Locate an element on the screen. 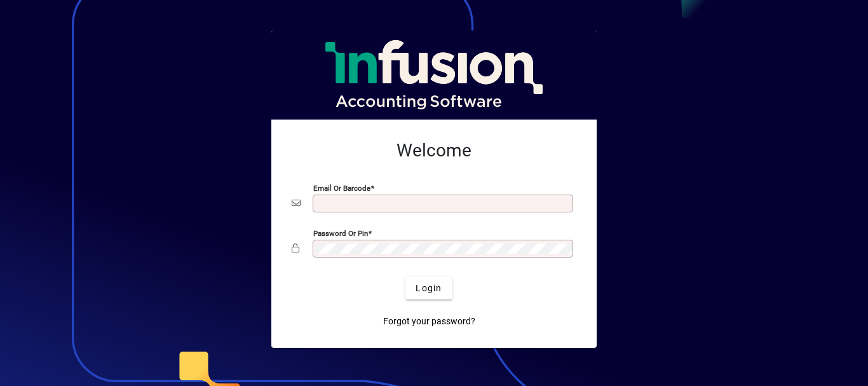 This screenshot has height=386, width=868. mat-label: Email or Barcode is located at coordinates (342, 188).